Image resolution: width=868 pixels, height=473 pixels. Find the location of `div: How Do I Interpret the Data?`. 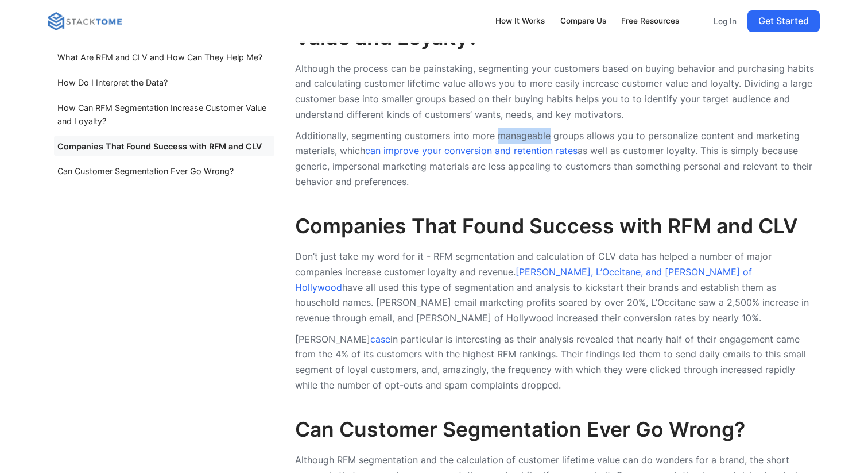

div: How Do I Interpret the Data? is located at coordinates (113, 82).